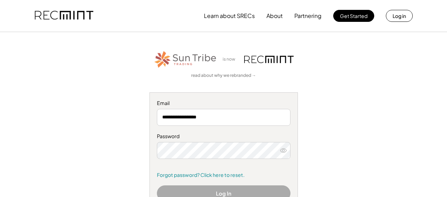 The image size is (447, 197). What do you see at coordinates (231, 59) in the screenshot?
I see `div: is now` at bounding box center [231, 59].